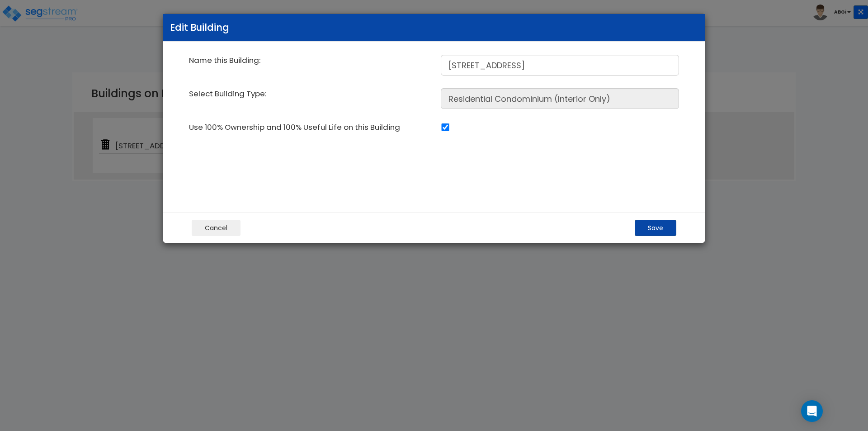 The width and height of the screenshot is (868, 431). Describe the element at coordinates (812, 411) in the screenshot. I see `div: Open Intercom Messenger` at that location.